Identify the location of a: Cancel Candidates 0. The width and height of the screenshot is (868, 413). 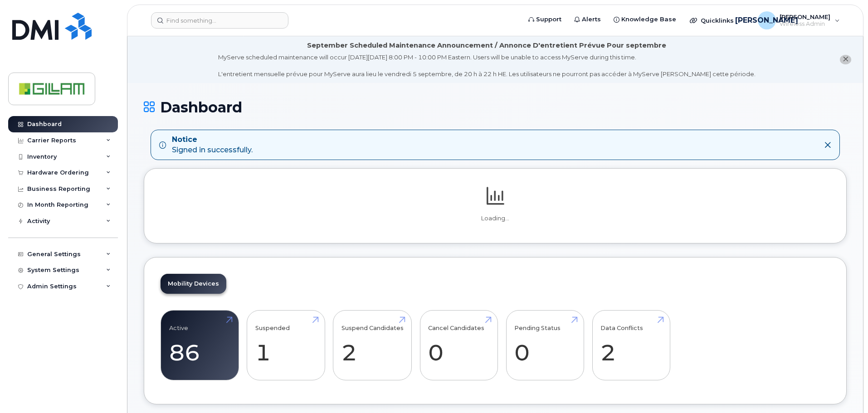
(459, 345).